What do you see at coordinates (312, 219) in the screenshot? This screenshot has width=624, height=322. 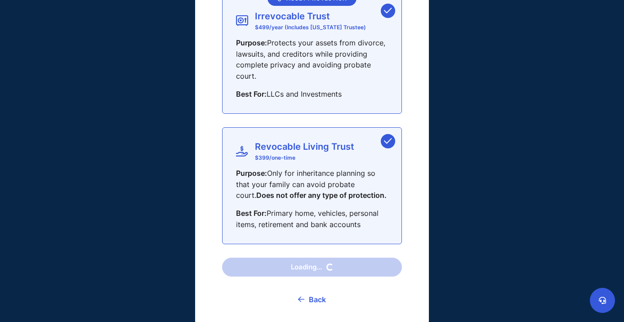 I see `p: Primary home, vehicles, personal items, retirement and bank accounts` at bounding box center [312, 219].